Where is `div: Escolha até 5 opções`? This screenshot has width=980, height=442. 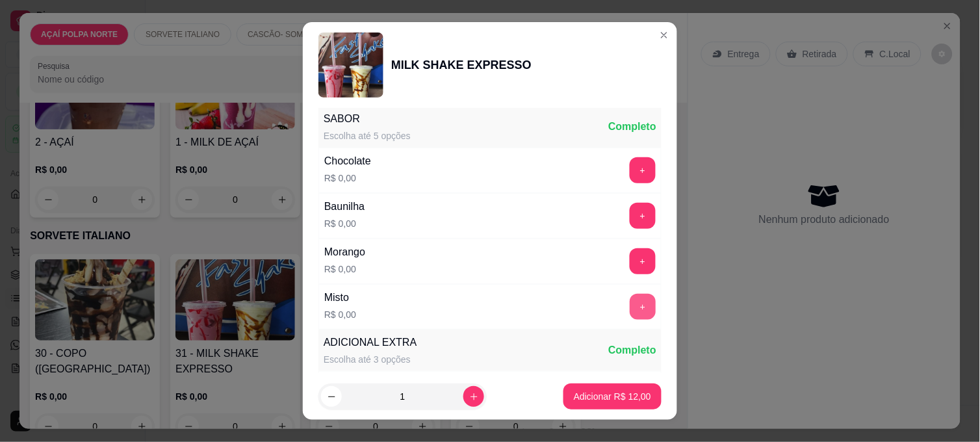
div: Escolha até 5 opções is located at coordinates (367, 136).